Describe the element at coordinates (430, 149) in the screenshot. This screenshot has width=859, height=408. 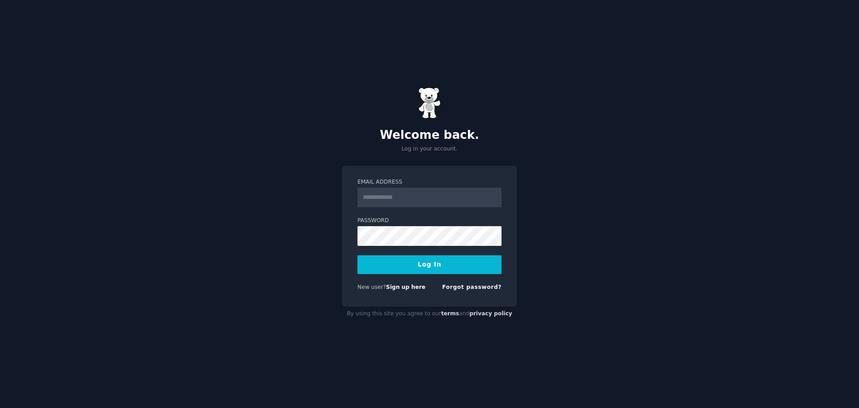
I see `p: Log in your account.` at that location.